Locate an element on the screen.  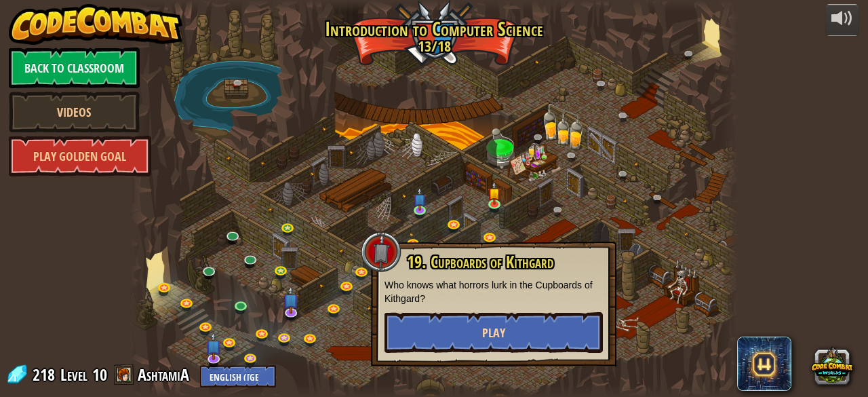
span: 10 is located at coordinates (100, 374).